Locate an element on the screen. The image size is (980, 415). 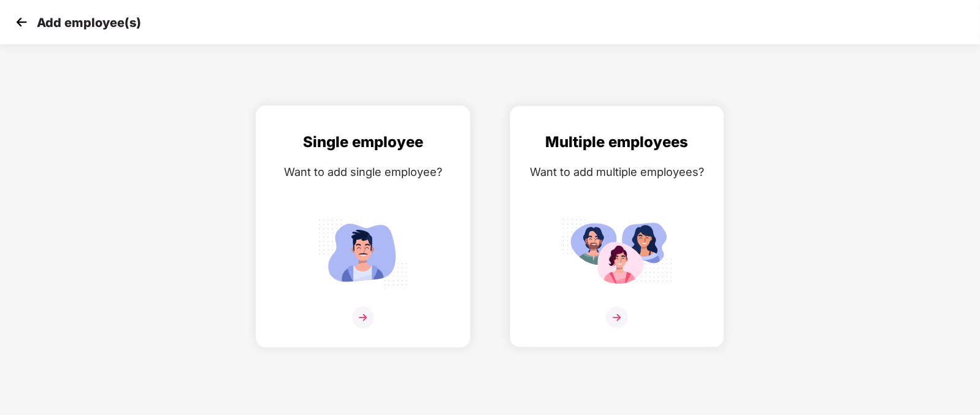
div: Single employee is located at coordinates (363, 142).